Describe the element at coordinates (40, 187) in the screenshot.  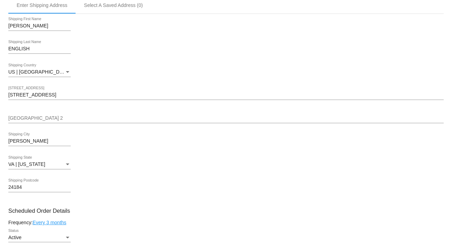
I see `input: Shipping Postcode` at that location.